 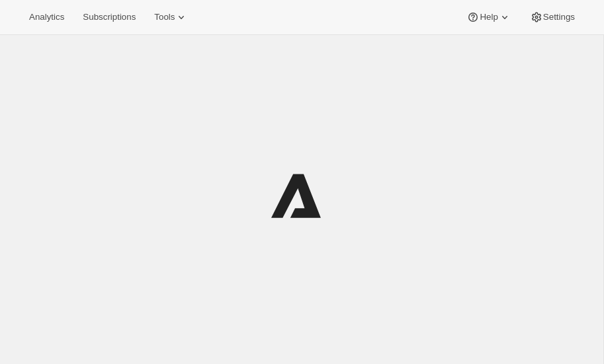 What do you see at coordinates (488, 17) in the screenshot?
I see `button: Help` at bounding box center [488, 17].